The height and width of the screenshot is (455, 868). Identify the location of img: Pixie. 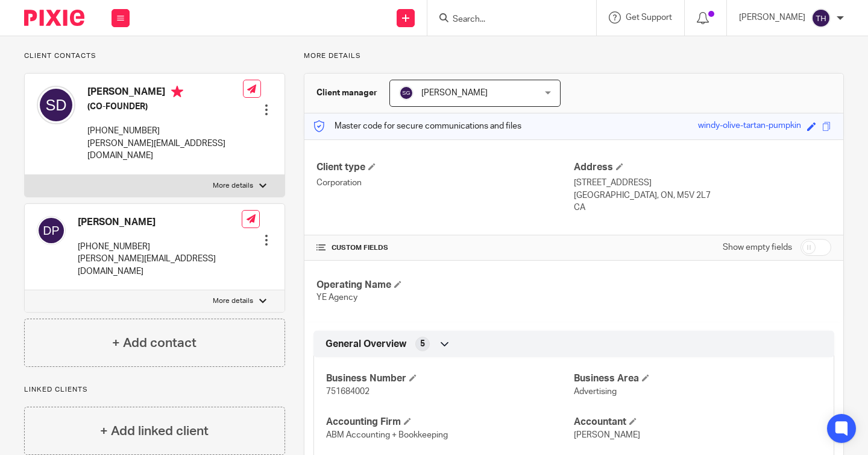
(54, 17).